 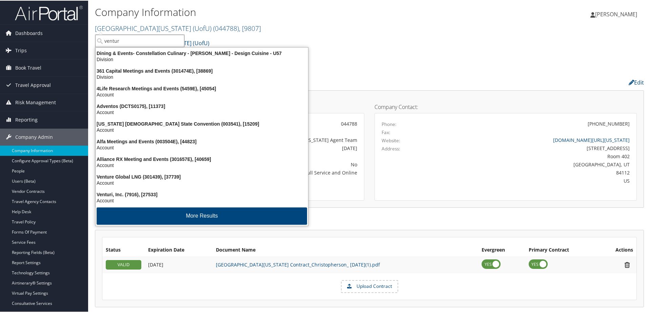 What do you see at coordinates (370, 220) in the screenshot?
I see `h2: Contracts:` at bounding box center [370, 220].